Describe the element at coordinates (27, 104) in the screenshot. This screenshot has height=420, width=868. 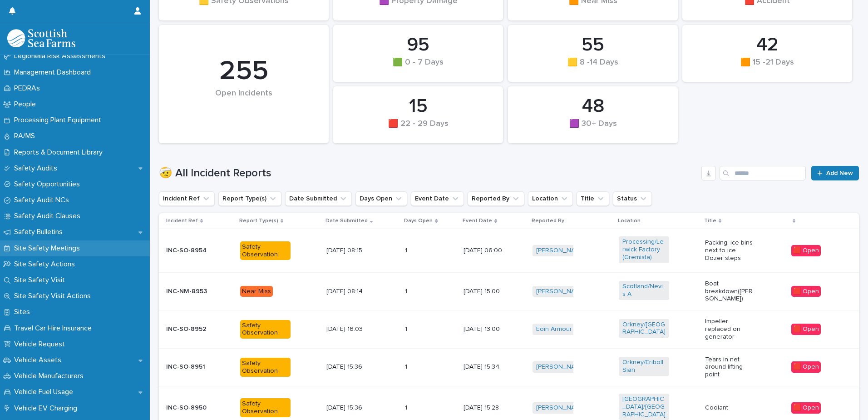
I see `p: People` at that location.